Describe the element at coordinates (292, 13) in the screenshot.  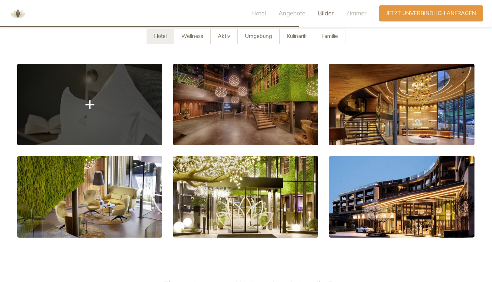
I see `span: Angebote` at that location.